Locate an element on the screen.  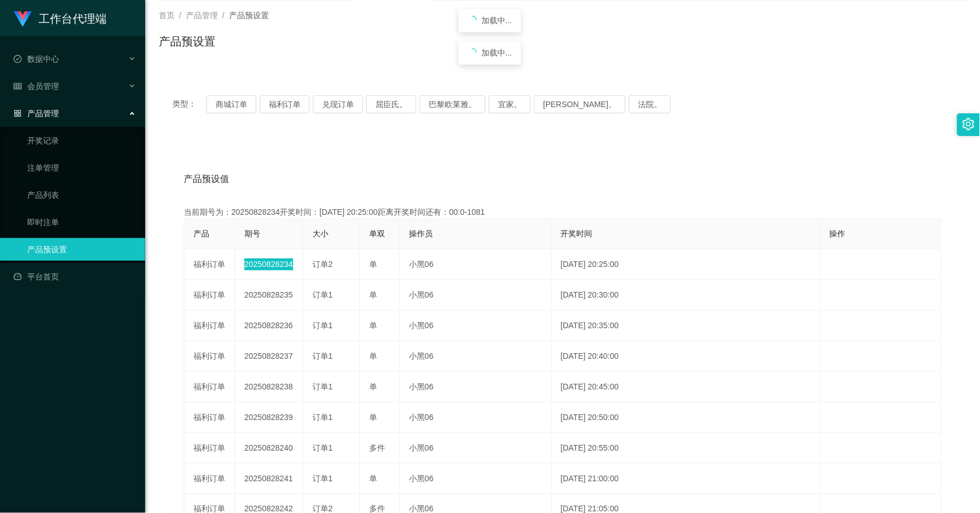
button: 巴黎欧莱雅。 is located at coordinates (453, 104).